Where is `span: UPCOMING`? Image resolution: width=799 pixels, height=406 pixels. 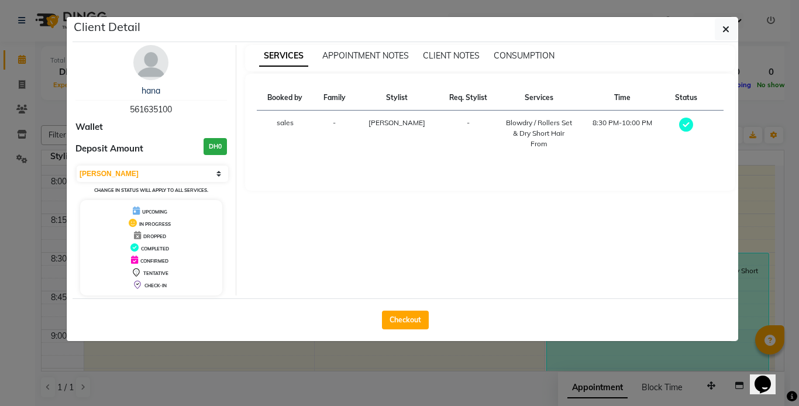 span: UPCOMING is located at coordinates (154, 212).